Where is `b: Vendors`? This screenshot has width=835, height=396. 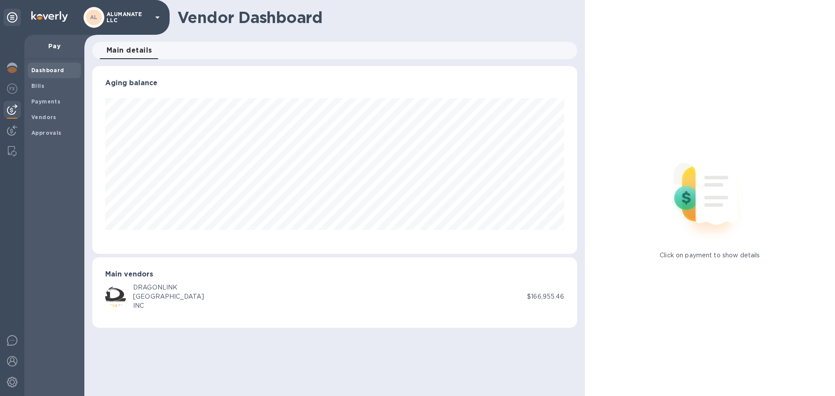 b: Vendors is located at coordinates (44, 117).